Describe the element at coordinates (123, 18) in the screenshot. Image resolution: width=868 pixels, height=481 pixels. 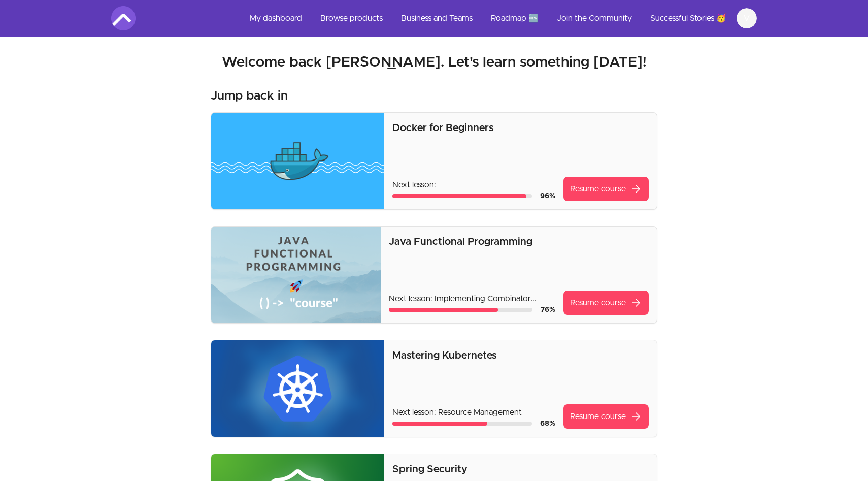
I see `img: Amigoscode logo` at that location.